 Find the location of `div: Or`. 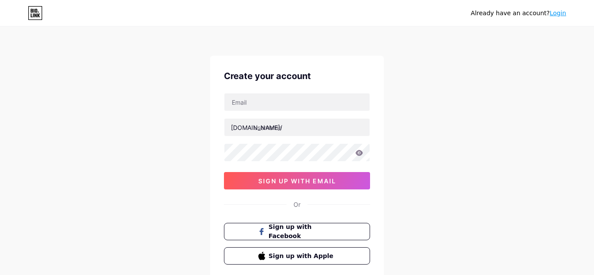

div: Or is located at coordinates (297, 204).